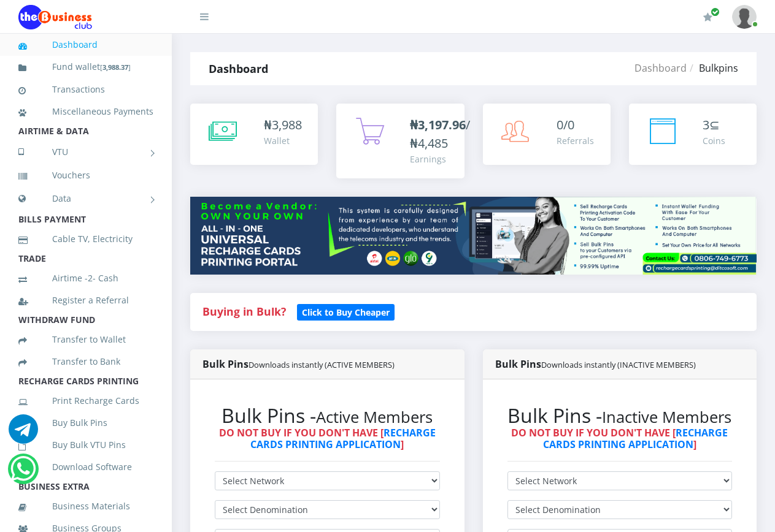  I want to click on div: Referrals, so click(575, 140).